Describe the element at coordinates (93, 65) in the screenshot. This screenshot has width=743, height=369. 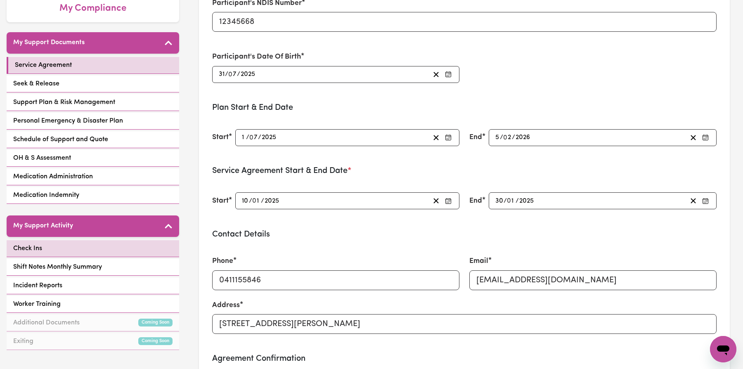
I see `a: Service Agreement` at that location.